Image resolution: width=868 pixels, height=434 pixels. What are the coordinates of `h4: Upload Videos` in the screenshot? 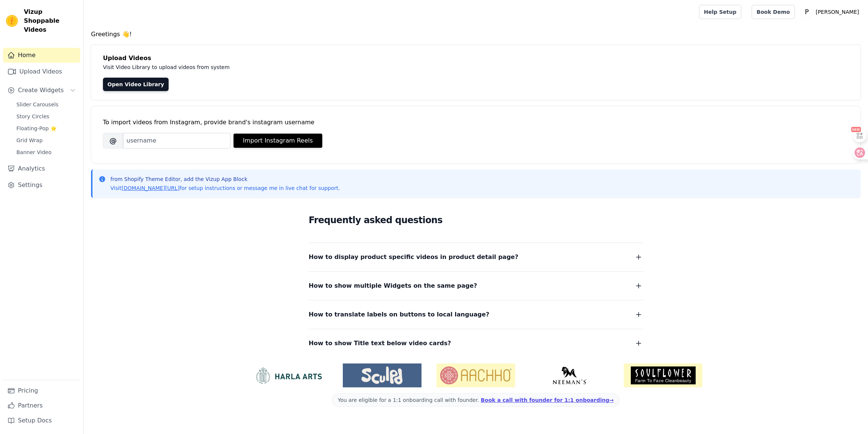 It's located at (476, 58).